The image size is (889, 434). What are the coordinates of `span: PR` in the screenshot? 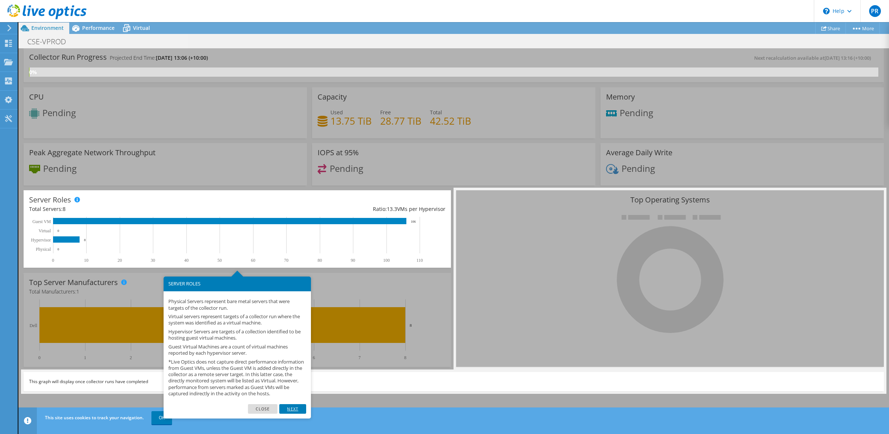 It's located at (875, 11).